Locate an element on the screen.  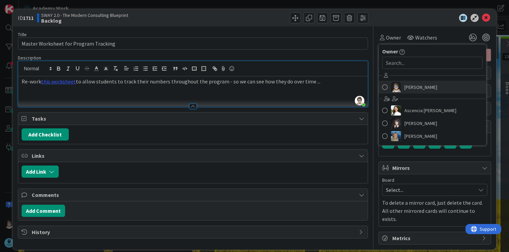
span: Mirrors is located at coordinates (435, 168).